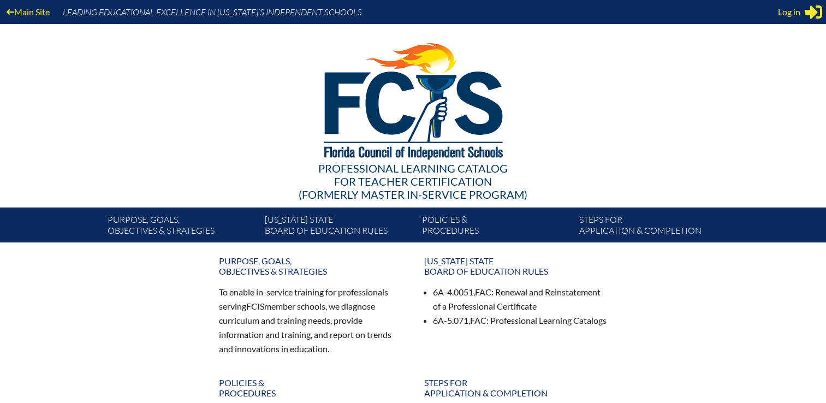  What do you see at coordinates (413, 181) in the screenshot?
I see `span: for Teacher Certification` at bounding box center [413, 181].